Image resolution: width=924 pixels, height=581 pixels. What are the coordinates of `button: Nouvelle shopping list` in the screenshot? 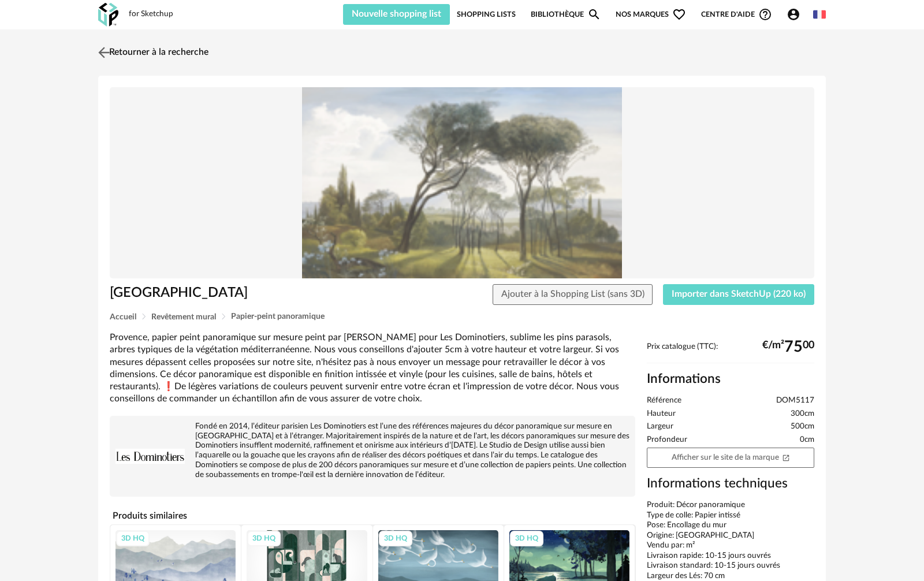 It's located at (396, 14).